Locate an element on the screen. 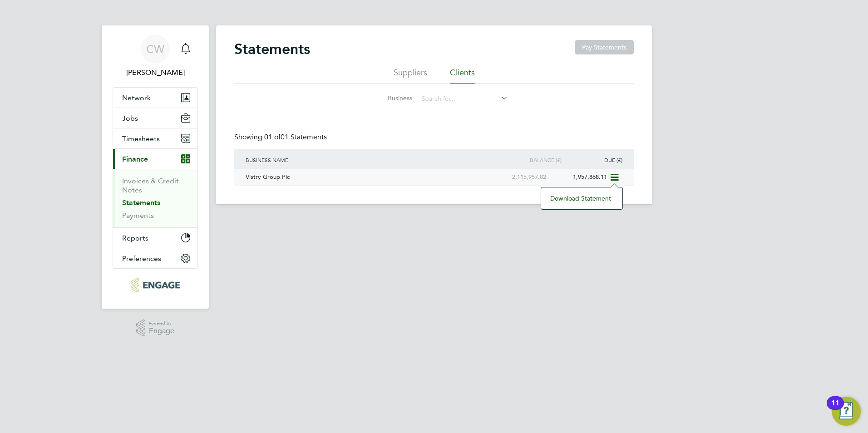  div: 11 is located at coordinates (835, 409).